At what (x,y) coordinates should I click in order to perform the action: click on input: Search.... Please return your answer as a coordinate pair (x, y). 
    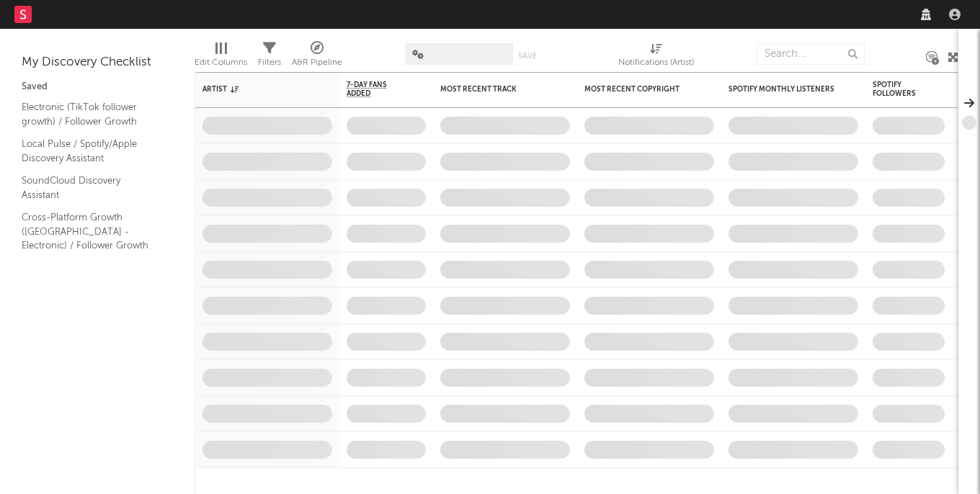
    Looking at the image, I should click on (811, 54).